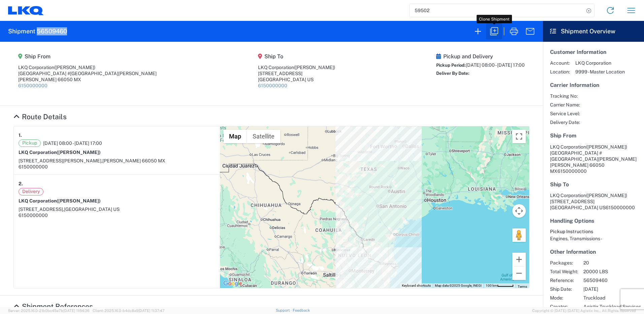 The height and width of the screenshot is (314, 644). Describe the element at coordinates (612, 307) in the screenshot. I see `span: Agistix Truckload Services` at that location.